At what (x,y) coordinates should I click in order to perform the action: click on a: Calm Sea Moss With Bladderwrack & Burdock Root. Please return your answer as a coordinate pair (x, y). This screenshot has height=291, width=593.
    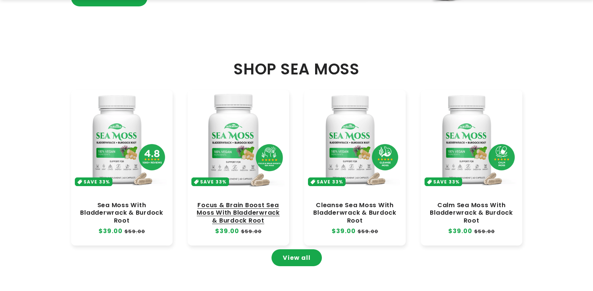
    Looking at the image, I should click on (471, 213).